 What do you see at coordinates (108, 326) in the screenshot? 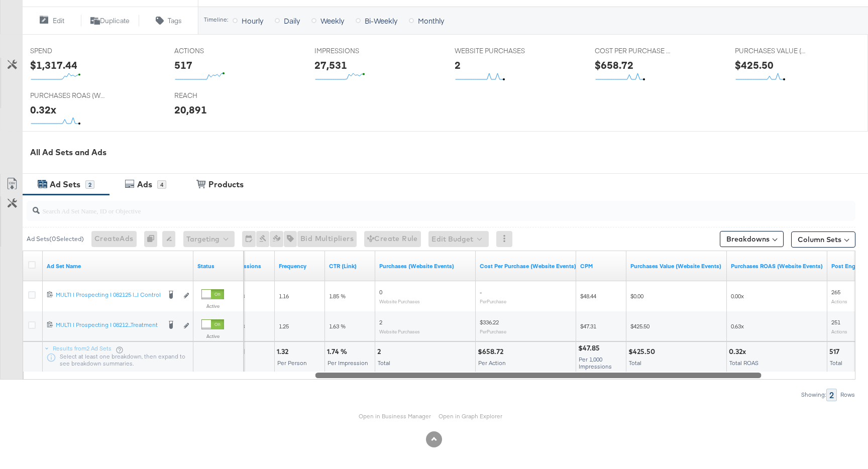
I see `a: MULTI | Prospecting | 08212...Treatment` at bounding box center [108, 326].